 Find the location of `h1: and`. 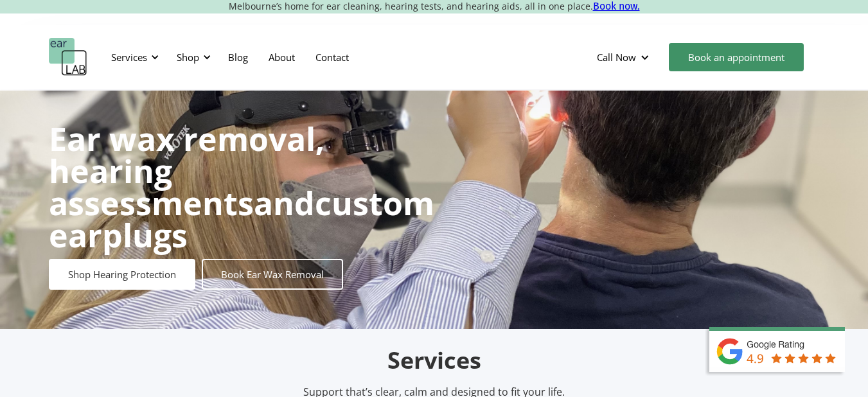

h1: and is located at coordinates (242, 187).